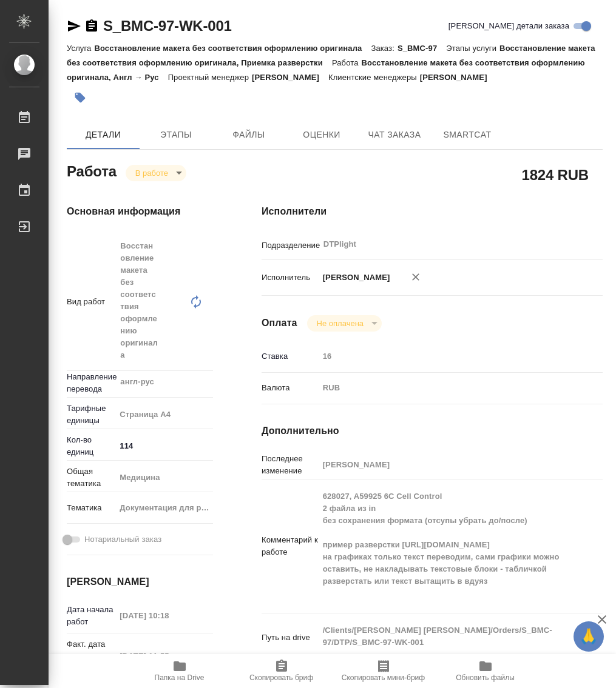  I want to click on span: SmartCat, so click(467, 135).